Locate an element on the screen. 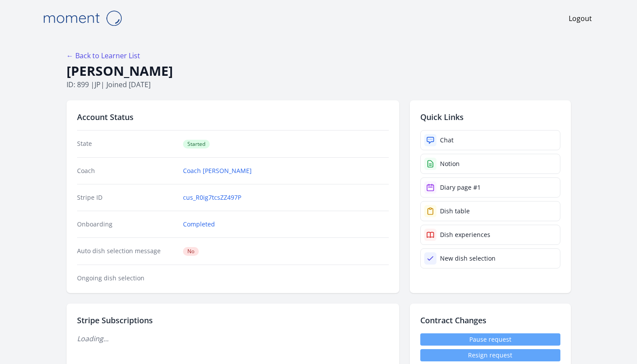 Image resolution: width=637 pixels, height=364 pixels. h2: Account Status is located at coordinates (233, 117).